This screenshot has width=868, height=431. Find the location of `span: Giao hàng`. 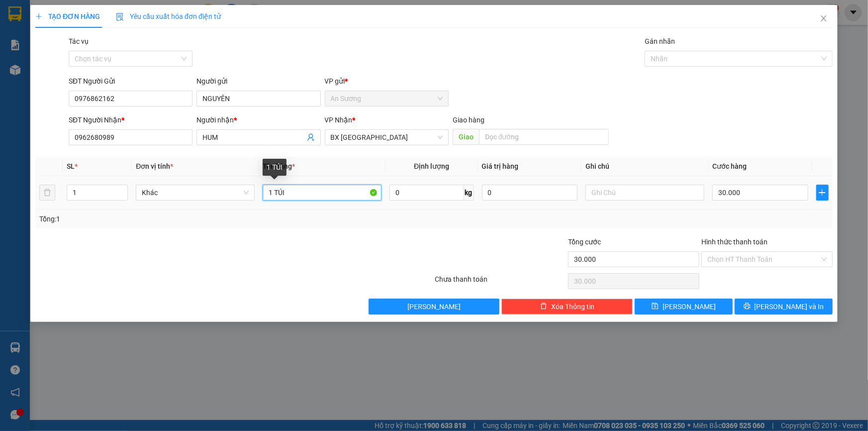

span: Giao hàng is located at coordinates (468, 120).